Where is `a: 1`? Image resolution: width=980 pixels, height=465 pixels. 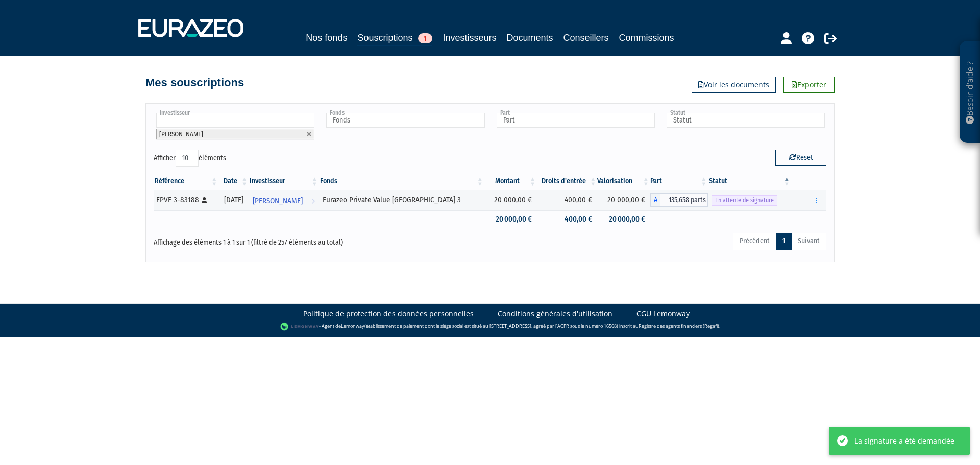 a: 1 is located at coordinates (784, 241).